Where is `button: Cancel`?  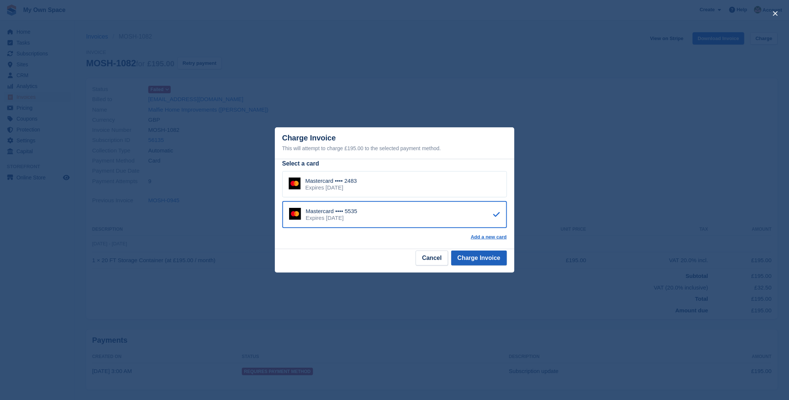
button: Cancel is located at coordinates (432, 258).